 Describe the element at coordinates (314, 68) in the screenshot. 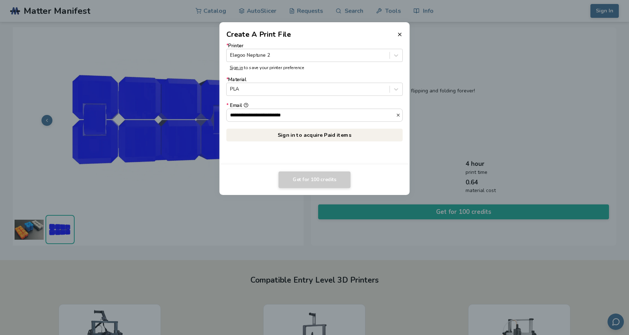

I see `p: to save your printer preference` at that location.